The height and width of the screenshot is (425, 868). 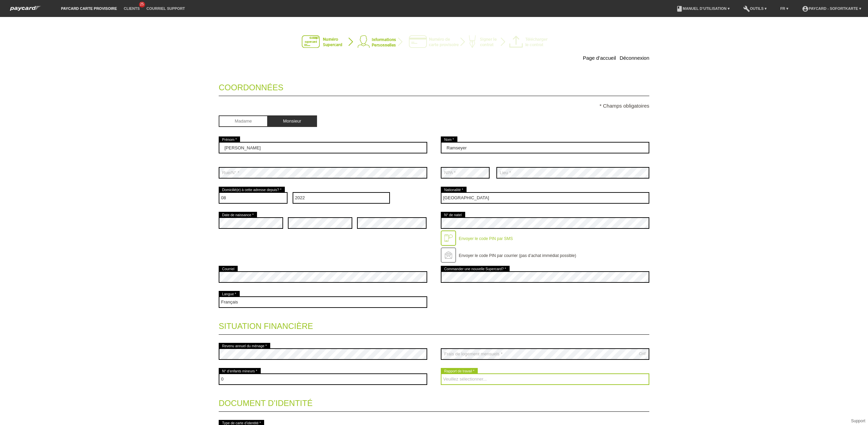 What do you see at coordinates (635, 58) in the screenshot?
I see `a: Déconnexion` at bounding box center [635, 58].